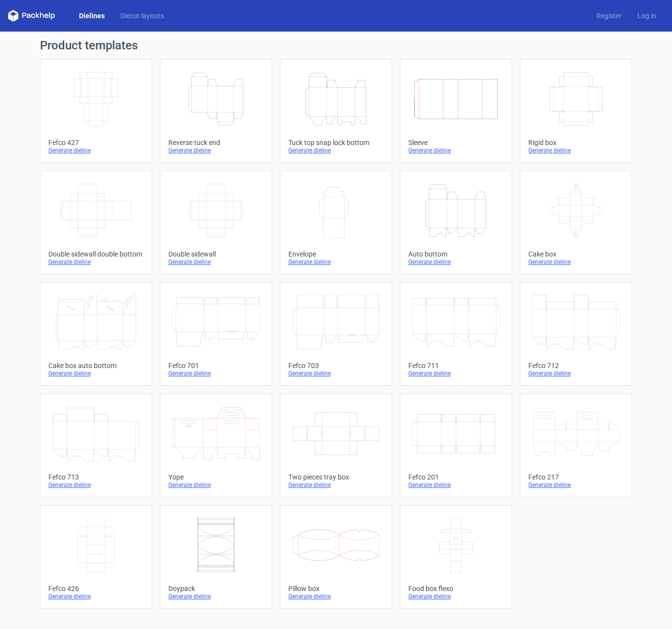 The image size is (672, 629). Describe the element at coordinates (216, 366) in the screenshot. I see `div: Fefco 701` at that location.